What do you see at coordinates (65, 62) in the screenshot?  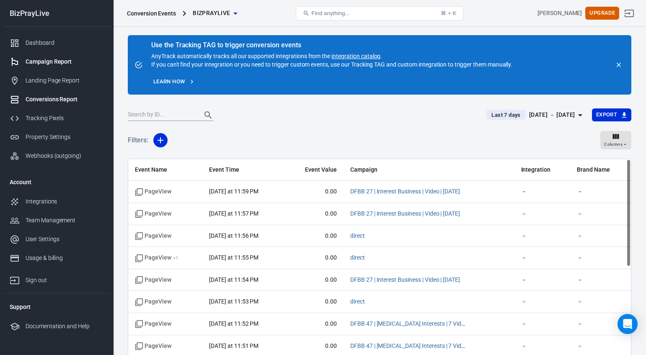 I see `div: Campaign Report` at bounding box center [65, 62].